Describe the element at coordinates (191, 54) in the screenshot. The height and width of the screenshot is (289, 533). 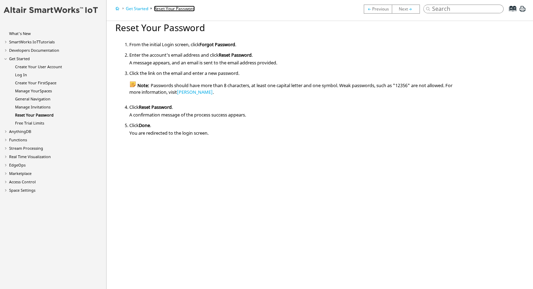
I see `span: Enter the account's email address and click .` at that location.